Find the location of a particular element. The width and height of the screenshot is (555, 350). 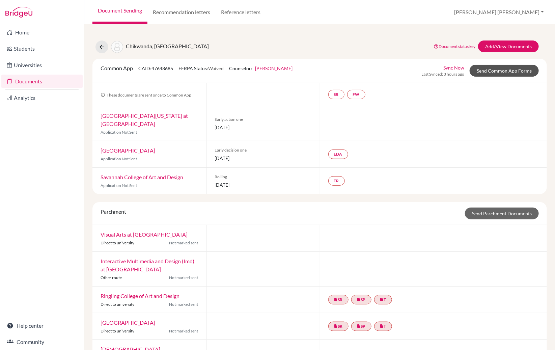

span: Common App is located at coordinates (117, 68).